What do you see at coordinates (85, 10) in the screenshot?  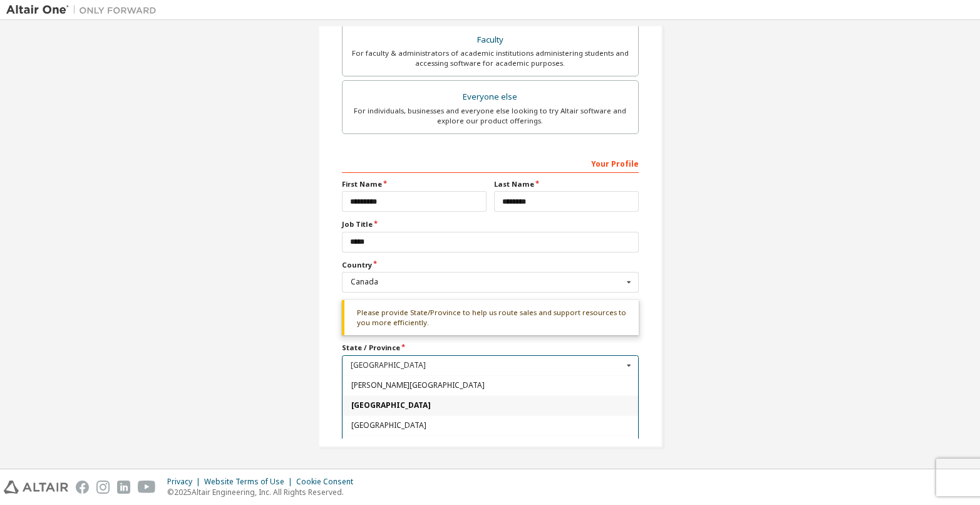 I see `img: Altair One` at bounding box center [85, 10].